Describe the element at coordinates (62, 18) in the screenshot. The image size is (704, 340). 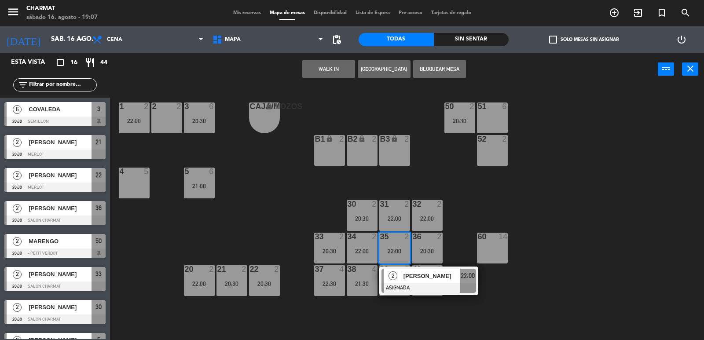
I see `div: sábado 16. agosto - 19:07` at that location.